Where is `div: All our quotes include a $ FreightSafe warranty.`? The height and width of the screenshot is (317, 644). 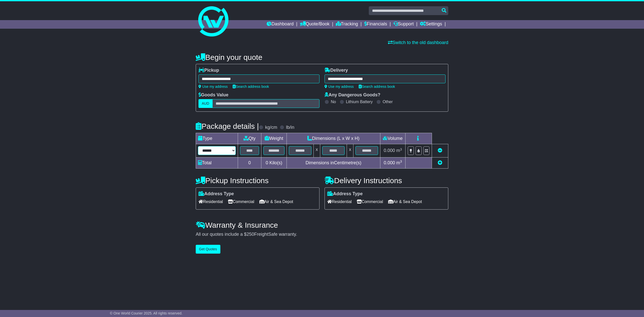
div: All our quotes include a $ FreightSafe warranty. is located at coordinates (322, 234).